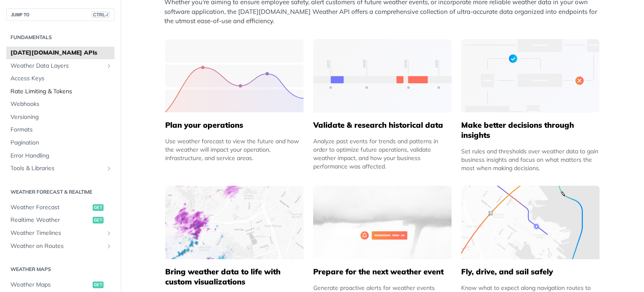  I want to click on a: Rate Limiting & Tokens, so click(60, 92).